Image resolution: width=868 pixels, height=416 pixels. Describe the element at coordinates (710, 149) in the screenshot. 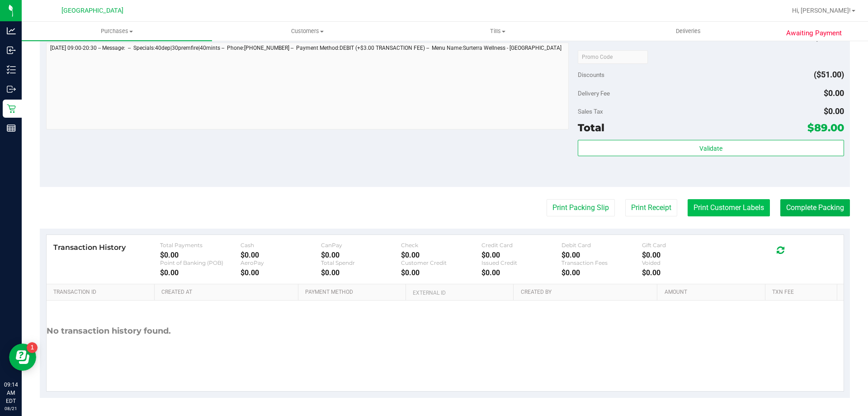

I see `span: Validate` at that location.